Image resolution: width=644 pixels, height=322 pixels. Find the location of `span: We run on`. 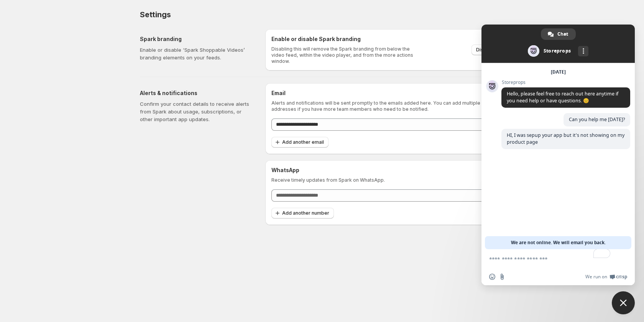

span: We run on is located at coordinates (596, 276).